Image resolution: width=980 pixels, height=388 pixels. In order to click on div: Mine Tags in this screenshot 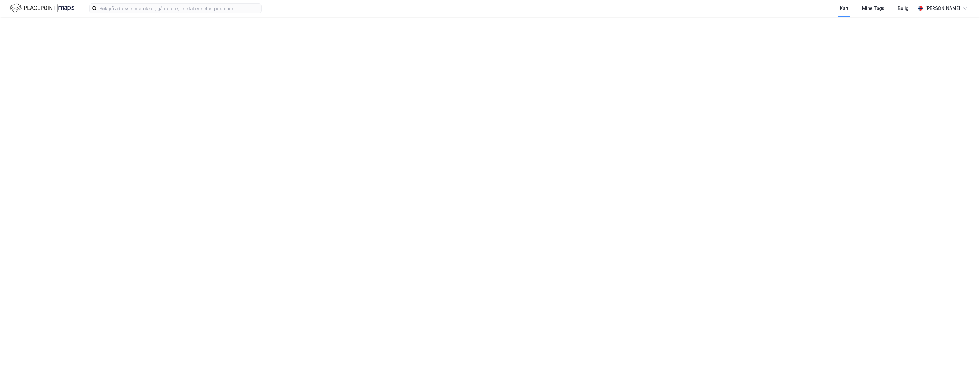, I will do `click(874, 8)`.